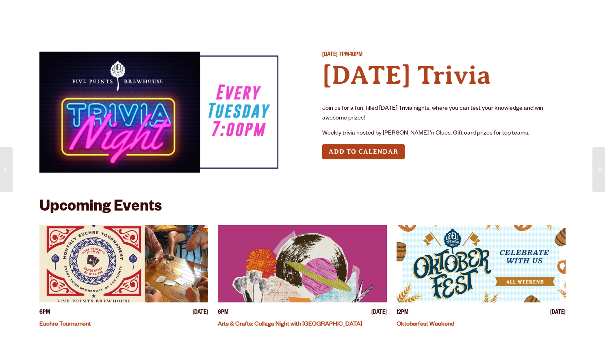  What do you see at coordinates (185, 14) in the screenshot?
I see `a: Gear` at bounding box center [185, 14].